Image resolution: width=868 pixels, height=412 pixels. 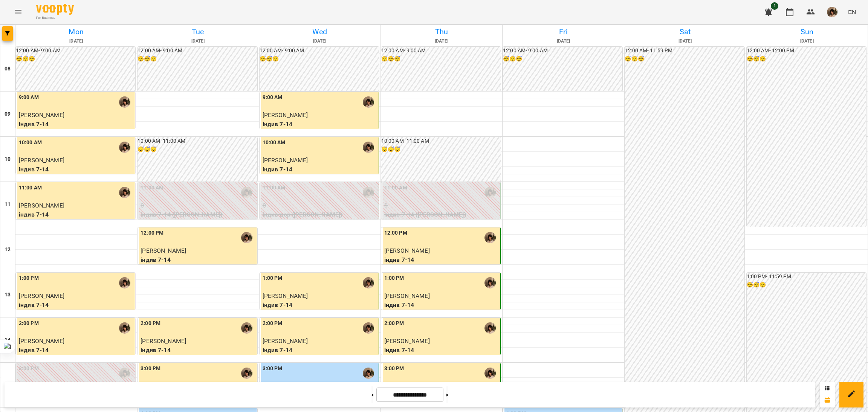 I want to click on span: EN, so click(x=852, y=12).